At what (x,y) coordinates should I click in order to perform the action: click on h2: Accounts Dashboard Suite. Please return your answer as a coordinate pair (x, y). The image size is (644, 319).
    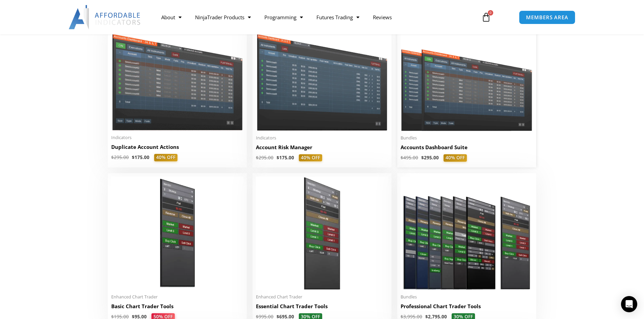
    Looking at the image, I should click on (467, 147).